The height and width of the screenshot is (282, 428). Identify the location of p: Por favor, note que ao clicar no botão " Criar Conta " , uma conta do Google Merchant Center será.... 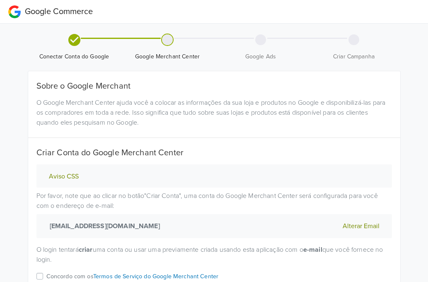
(214, 215).